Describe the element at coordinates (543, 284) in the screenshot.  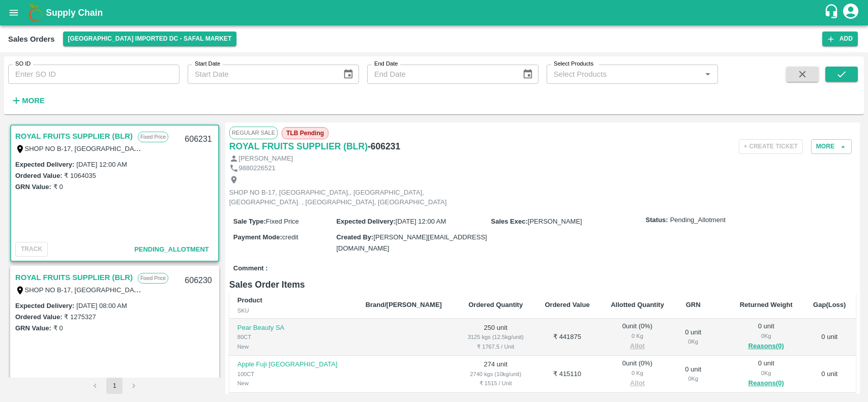
I see `h6: Sales Order Items` at that location.